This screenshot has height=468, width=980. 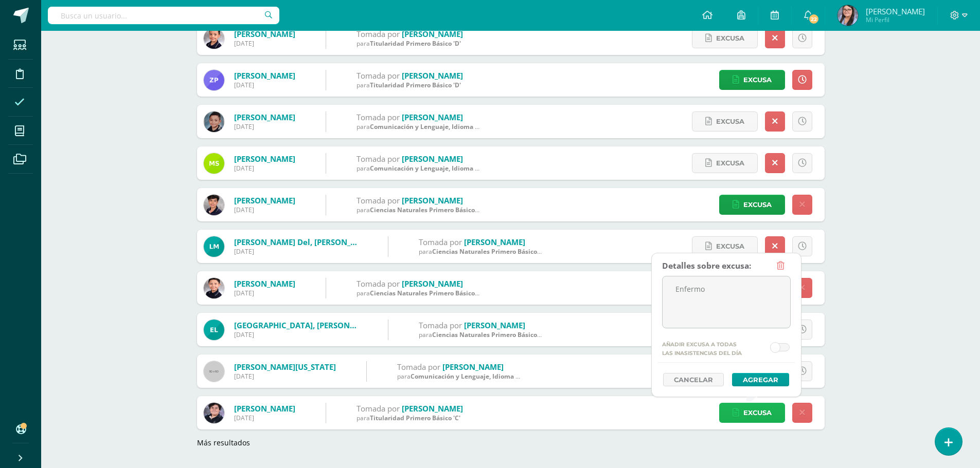 What do you see at coordinates (517, 376) in the screenshot?
I see `span: Comunicación y Lenguaje, Idioma Extranjero Inglés Primero Básico 'D'` at bounding box center [517, 376].